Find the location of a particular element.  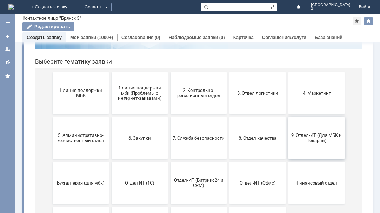

span: Отдел-ИТ (Битрикс24 и CRM) is located at coordinates (169, 195).